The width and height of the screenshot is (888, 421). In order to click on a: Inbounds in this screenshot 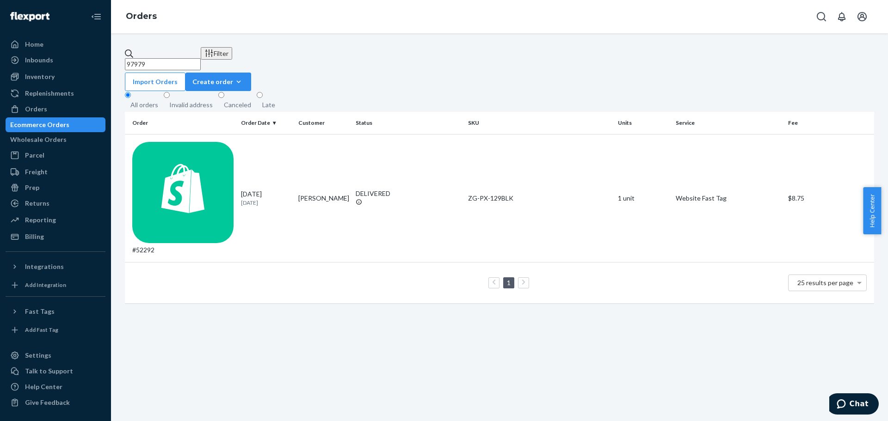, I will do `click(55, 60)`.